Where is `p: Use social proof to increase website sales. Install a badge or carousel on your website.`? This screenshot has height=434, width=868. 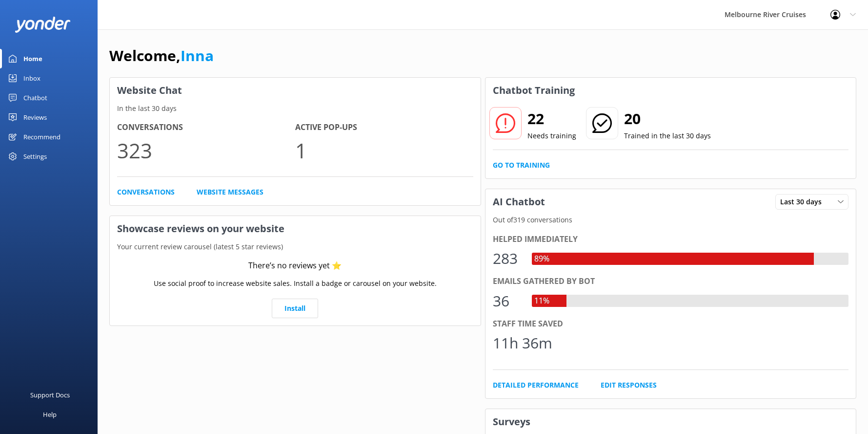 p: Use social proof to increase website sales. Install a badge or carousel on your website. is located at coordinates (296, 283).